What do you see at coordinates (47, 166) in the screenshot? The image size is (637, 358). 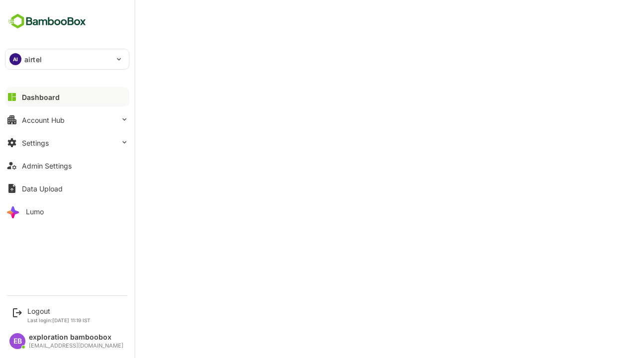 I see `div: Admin Settings` at bounding box center [47, 166].